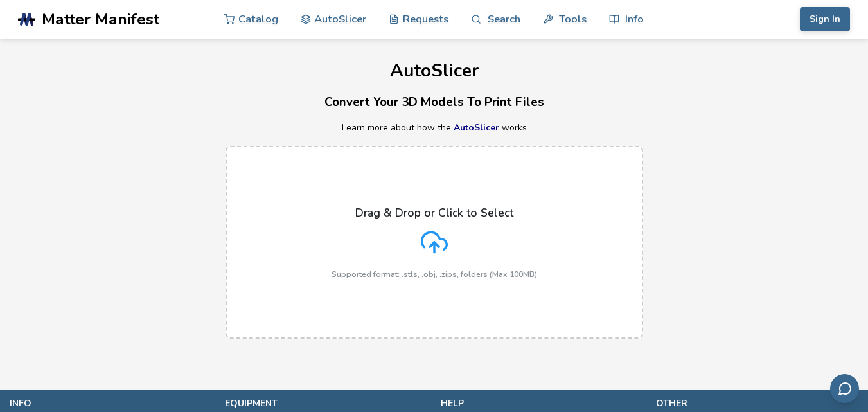  I want to click on p: Supported format: .stls, .obj, .zips, folders (Max 100MB), so click(434, 274).